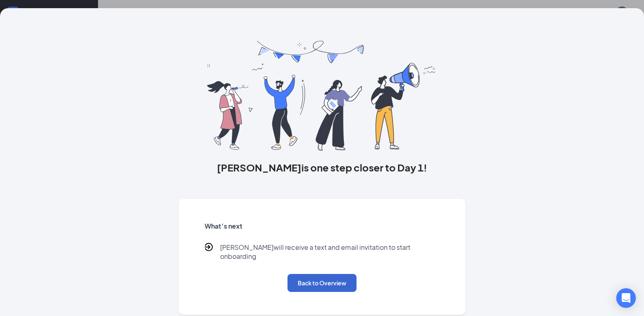 Image resolution: width=644 pixels, height=316 pixels. Describe the element at coordinates (322, 226) in the screenshot. I see `h5: What’s next` at that location.